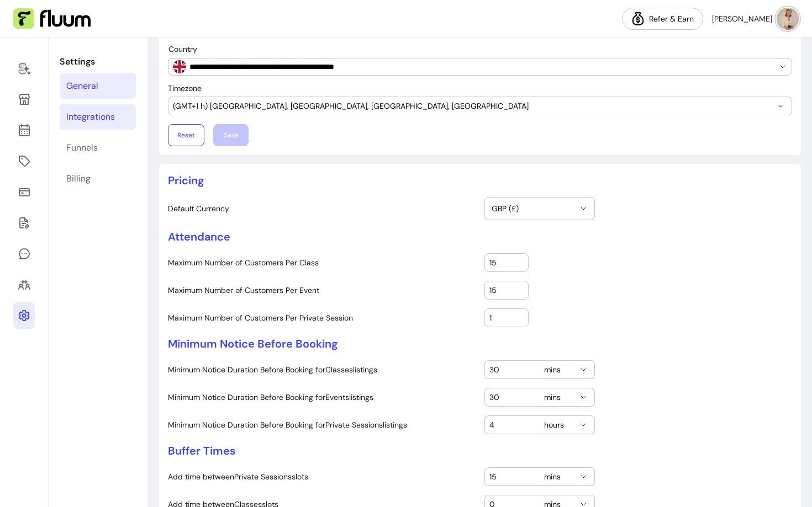 This screenshot has height=507, width=812. I want to click on img: Fluum Logo, so click(52, 18).